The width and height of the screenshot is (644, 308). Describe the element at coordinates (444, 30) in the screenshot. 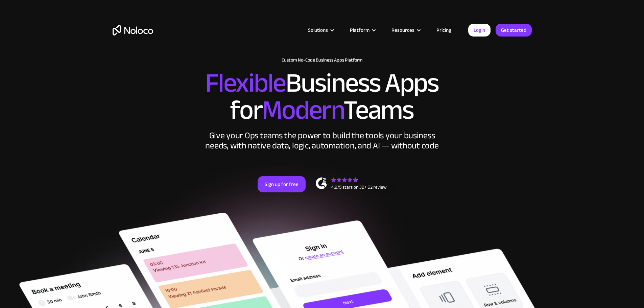

I see `a: Pricing` at that location.